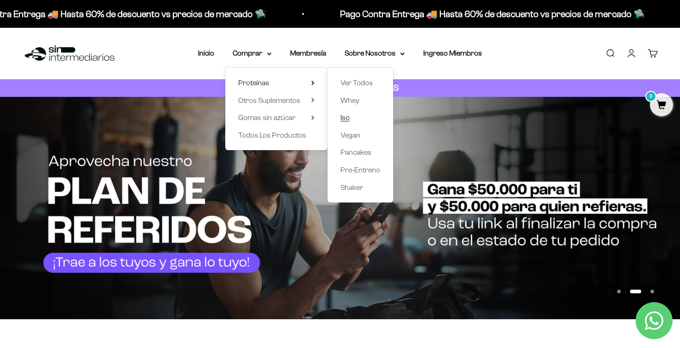 The image size is (680, 348). I want to click on span: Todos Los Productos, so click(272, 135).